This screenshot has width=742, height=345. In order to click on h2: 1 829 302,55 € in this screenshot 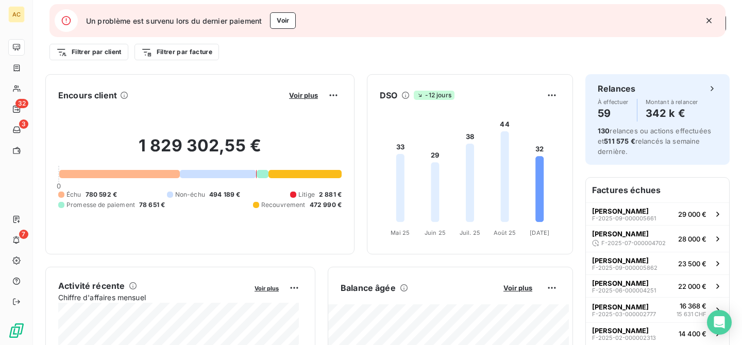, I will do `click(200, 151)`.